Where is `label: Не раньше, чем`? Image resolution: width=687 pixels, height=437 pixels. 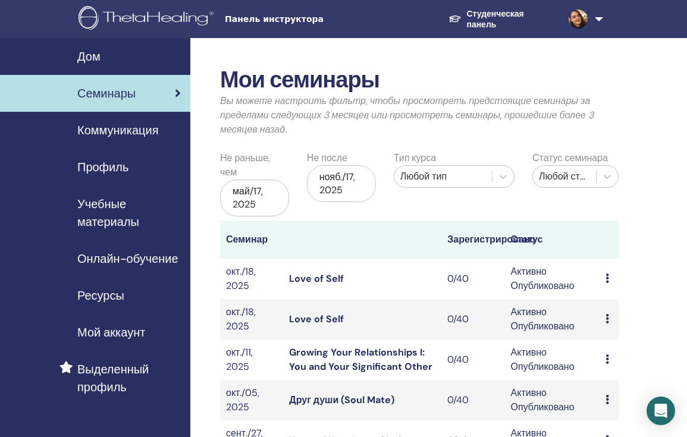
label: Не раньше, чем is located at coordinates (255, 165).